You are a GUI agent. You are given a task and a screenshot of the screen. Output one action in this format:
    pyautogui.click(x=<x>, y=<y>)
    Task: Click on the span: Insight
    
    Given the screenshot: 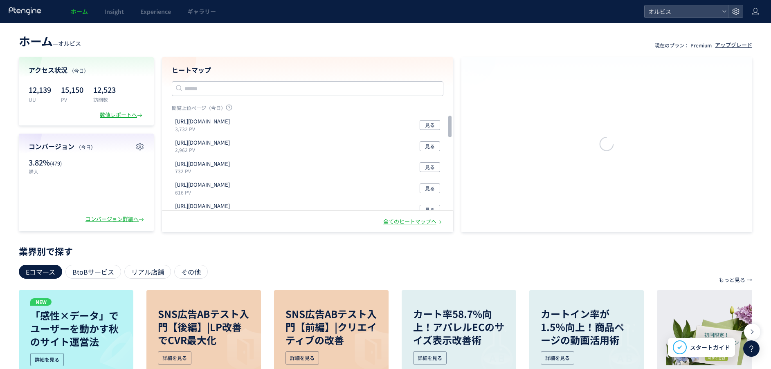 What is the action you would take?
    pyautogui.click(x=114, y=11)
    